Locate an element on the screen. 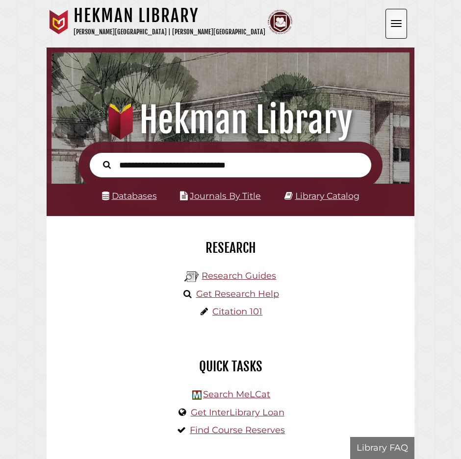  h2: Quick Tasks is located at coordinates (230, 366).